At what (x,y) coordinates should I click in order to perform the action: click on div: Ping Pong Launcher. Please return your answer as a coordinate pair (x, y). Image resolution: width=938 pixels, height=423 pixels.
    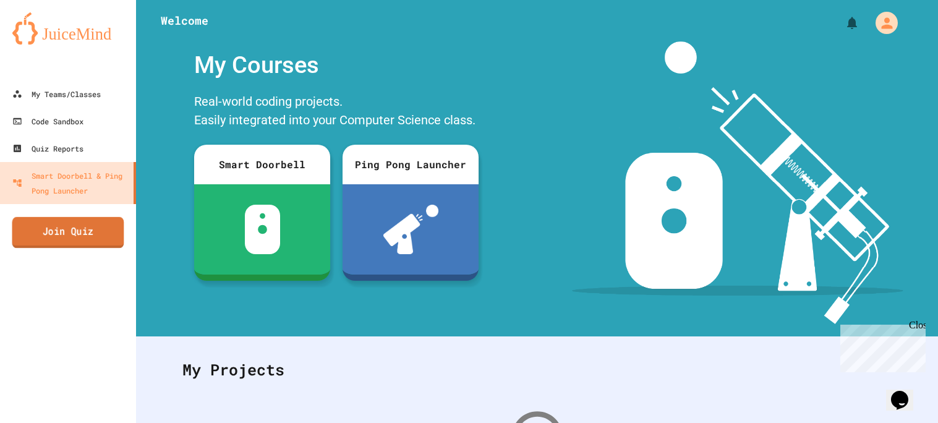
    Looking at the image, I should click on (411, 165).